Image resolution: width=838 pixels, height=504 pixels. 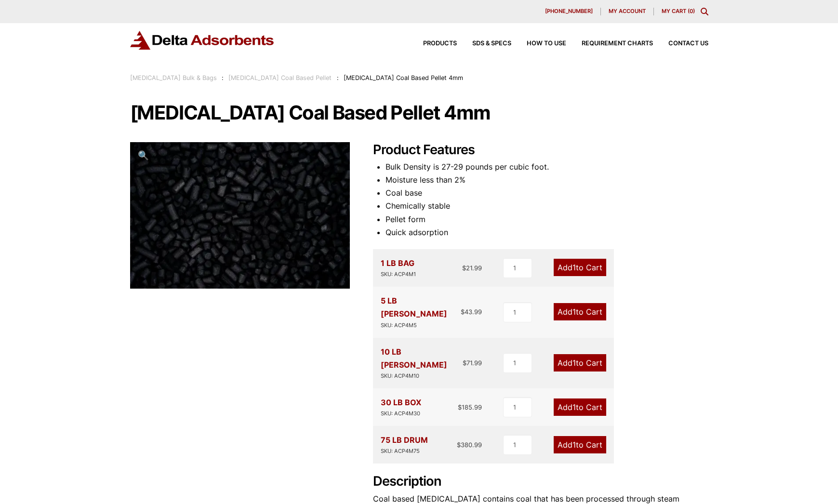 I want to click on a: Contact Us, so click(x=680, y=43).